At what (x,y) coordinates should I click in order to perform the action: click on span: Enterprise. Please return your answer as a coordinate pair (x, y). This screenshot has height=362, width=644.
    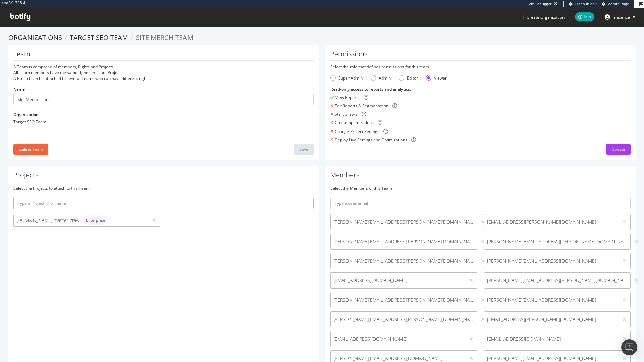
    Looking at the image, I should click on (95, 220).